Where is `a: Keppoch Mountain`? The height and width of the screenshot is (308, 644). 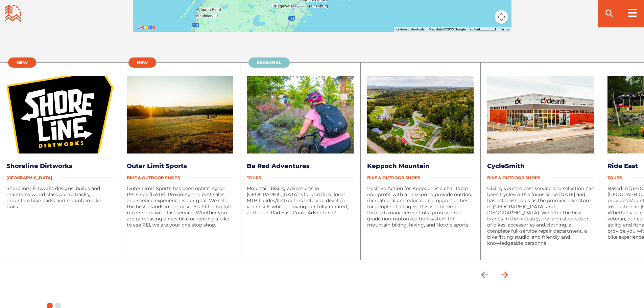 a: Keppoch Mountain is located at coordinates (398, 166).